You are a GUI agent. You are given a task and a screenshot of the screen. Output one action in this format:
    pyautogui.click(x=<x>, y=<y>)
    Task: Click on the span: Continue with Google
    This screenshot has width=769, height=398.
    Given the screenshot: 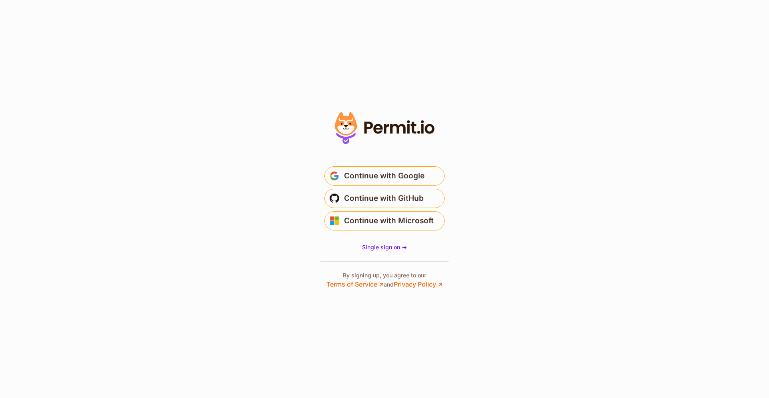 What is the action you would take?
    pyautogui.click(x=384, y=176)
    